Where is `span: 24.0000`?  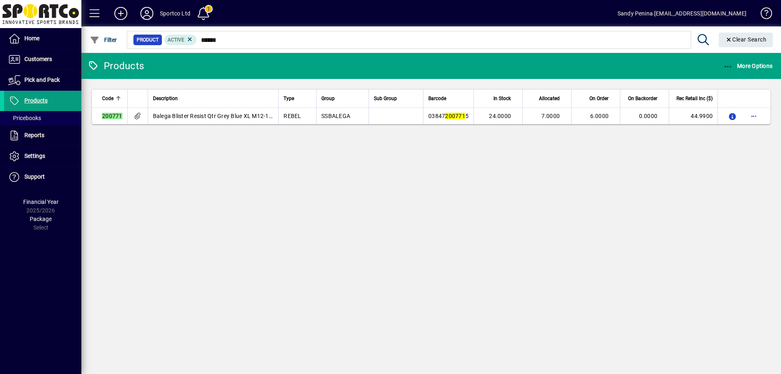 span: 24.0000 is located at coordinates (500, 116).